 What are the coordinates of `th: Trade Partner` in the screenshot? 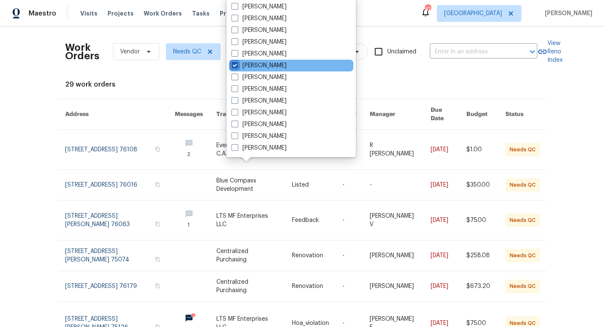 It's located at (247, 114).